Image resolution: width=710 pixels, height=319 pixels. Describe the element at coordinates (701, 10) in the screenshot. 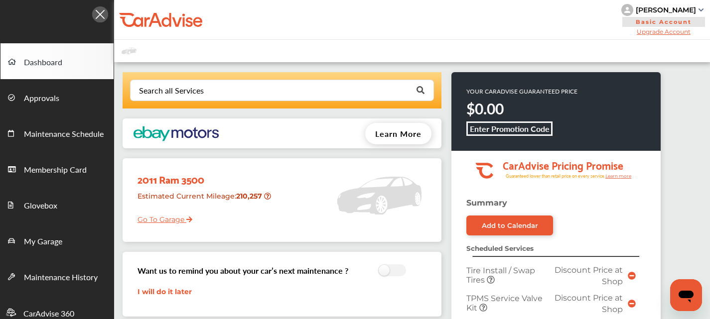

I see `img: sCxJUJ+qAmfqhQGDUl18vwLg4ZYJ6CxN7XmbOMBAAAAAElFTkSuQmCC` at that location.